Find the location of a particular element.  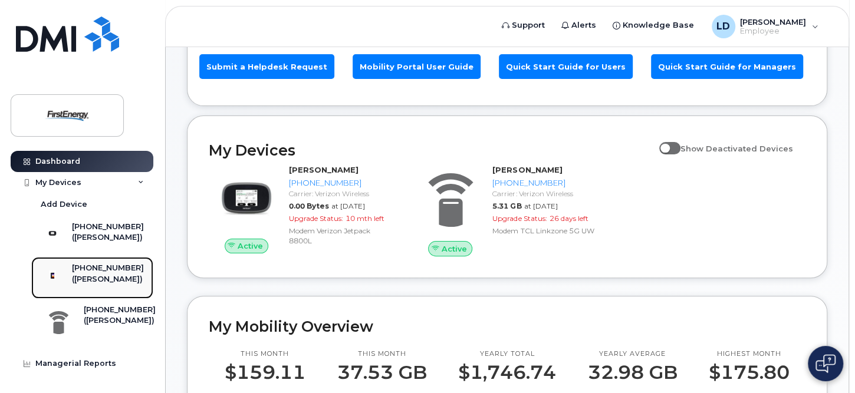

img: image20231002-3703462-zs44o9.jpeg is located at coordinates (247, 199).